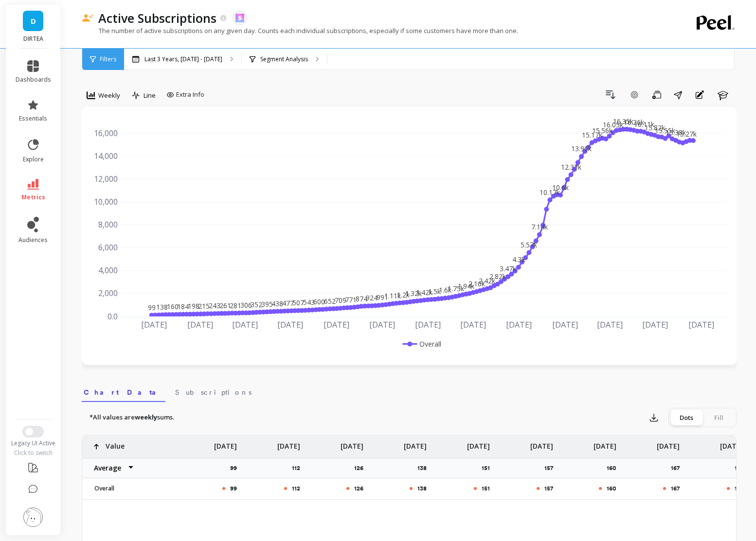 Image resolution: width=756 pixels, height=541 pixels. What do you see at coordinates (33, 453) in the screenshot?
I see `div: Click to switch` at bounding box center [33, 453].